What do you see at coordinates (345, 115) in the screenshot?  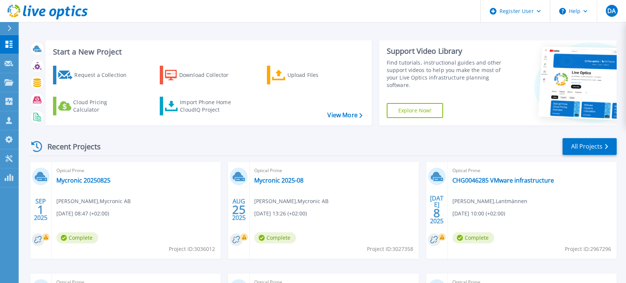 I see `a: View More` at bounding box center [345, 115].